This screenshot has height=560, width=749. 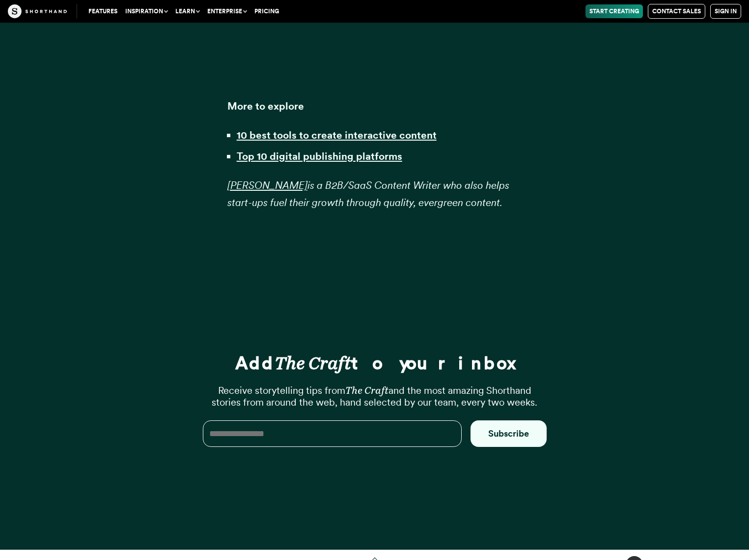 What do you see at coordinates (187, 11) in the screenshot?
I see `button: Learn` at bounding box center [187, 11].